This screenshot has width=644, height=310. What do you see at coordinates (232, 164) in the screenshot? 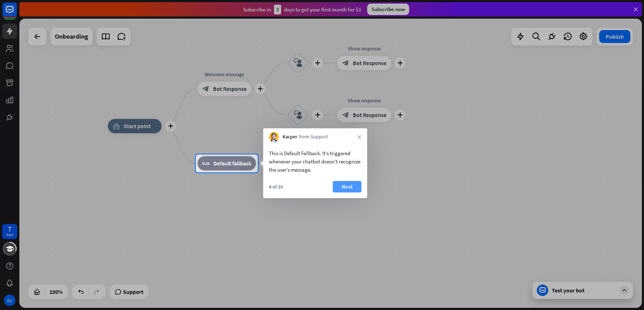
I see `span: Default fallback` at bounding box center [232, 164].